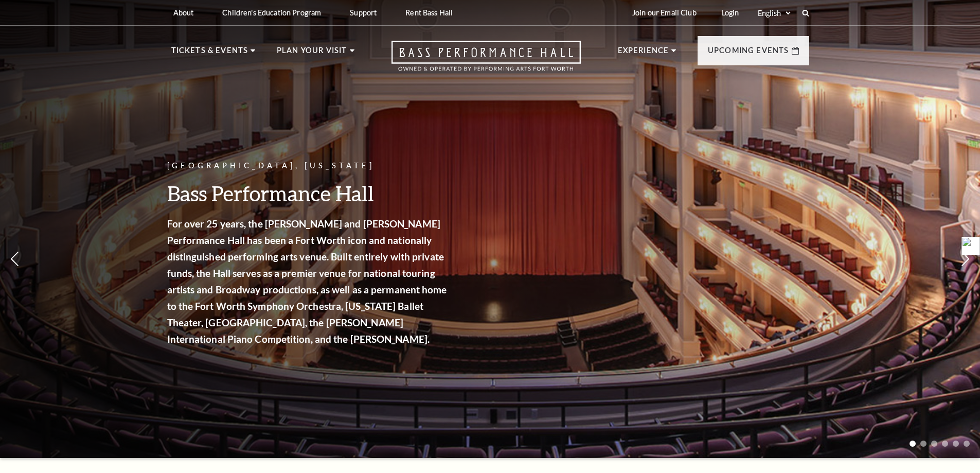 This screenshot has height=473, width=980. I want to click on p: Children's Education Program, so click(272, 12).